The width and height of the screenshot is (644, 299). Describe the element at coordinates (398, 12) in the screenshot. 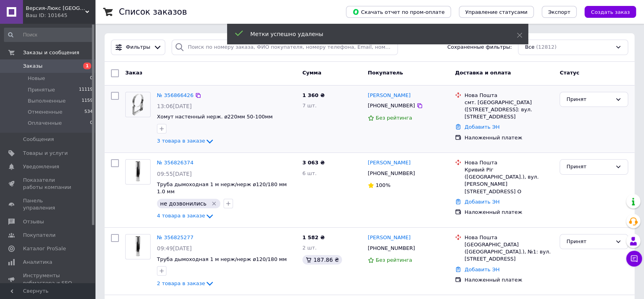

I see `span: Скачать отчет по пром-оплате` at that location.